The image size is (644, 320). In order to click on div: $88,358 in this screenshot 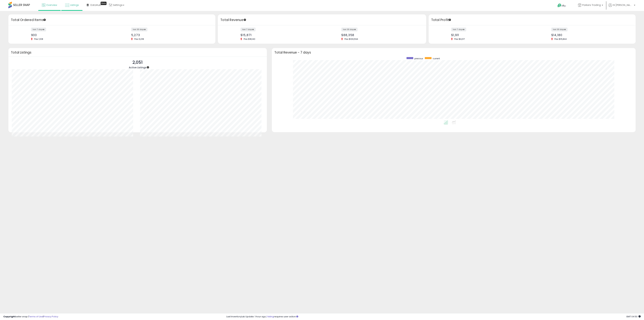, I will do `click(381, 35)`.